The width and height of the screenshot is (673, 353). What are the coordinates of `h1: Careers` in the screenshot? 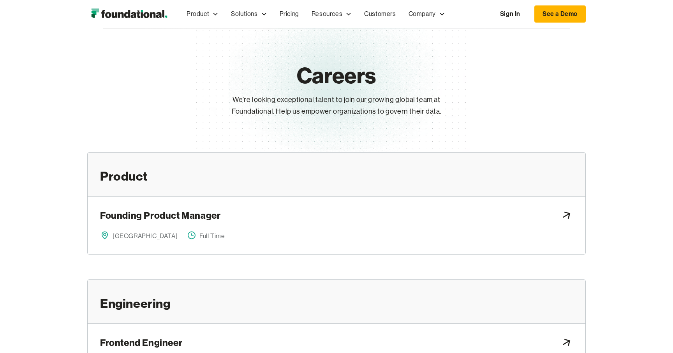 It's located at (336, 76).